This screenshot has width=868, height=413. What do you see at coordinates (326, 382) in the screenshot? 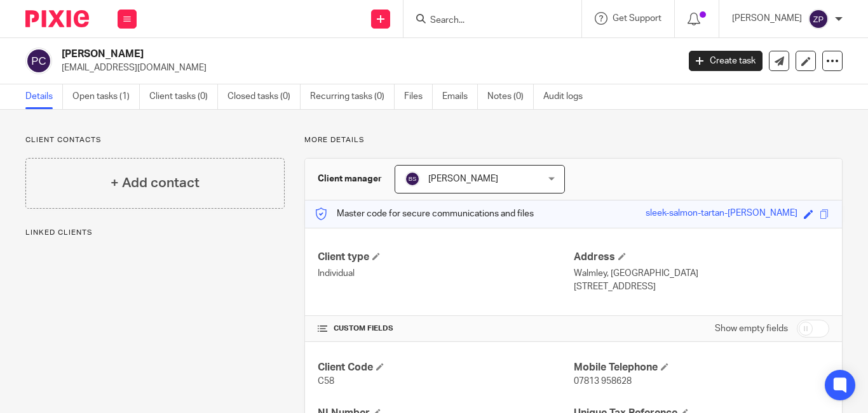
I see `span: C58` at bounding box center [326, 382].